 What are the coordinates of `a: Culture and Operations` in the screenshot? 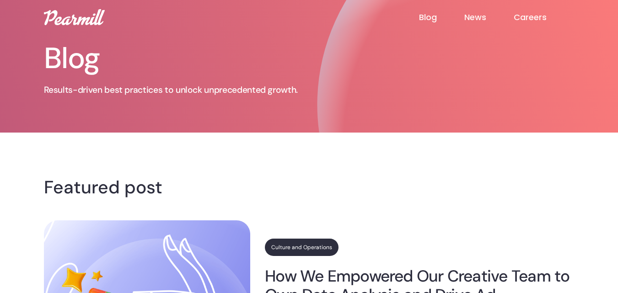 It's located at (301, 247).